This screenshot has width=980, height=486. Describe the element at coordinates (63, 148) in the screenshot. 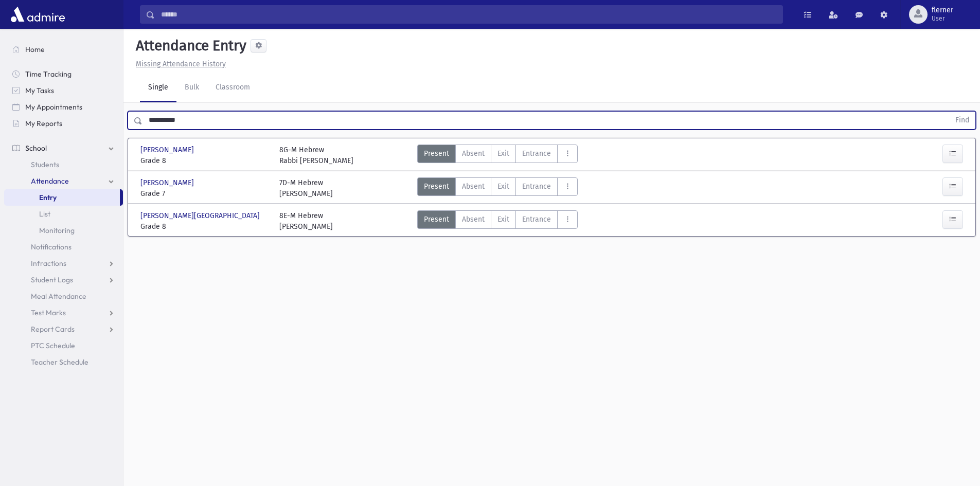

I see `a: School` at that location.